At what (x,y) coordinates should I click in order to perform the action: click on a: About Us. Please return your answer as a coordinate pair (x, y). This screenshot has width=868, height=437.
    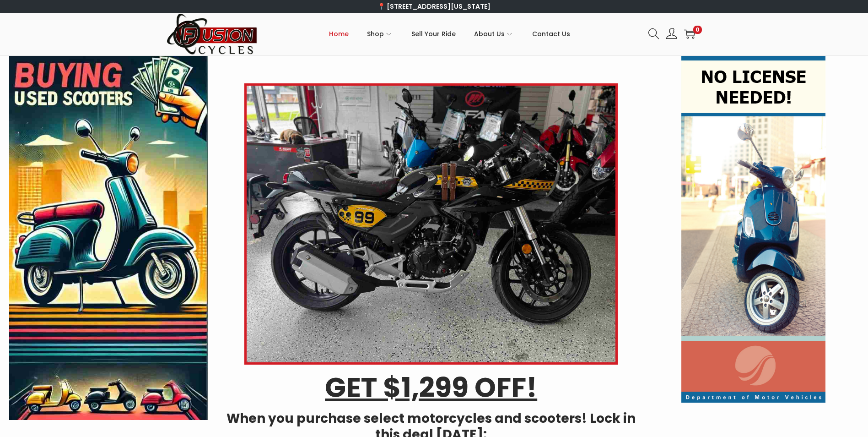
    Looking at the image, I should click on (494, 34).